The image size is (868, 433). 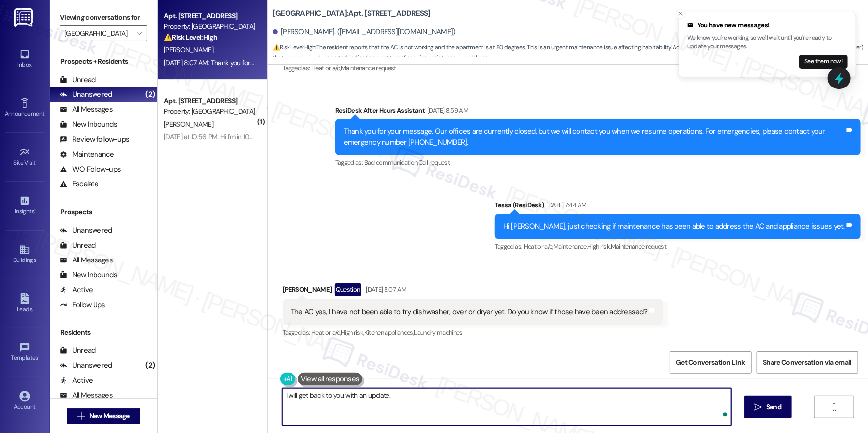 What do you see at coordinates (104, 332) in the screenshot?
I see `div: Residents` at bounding box center [104, 332].